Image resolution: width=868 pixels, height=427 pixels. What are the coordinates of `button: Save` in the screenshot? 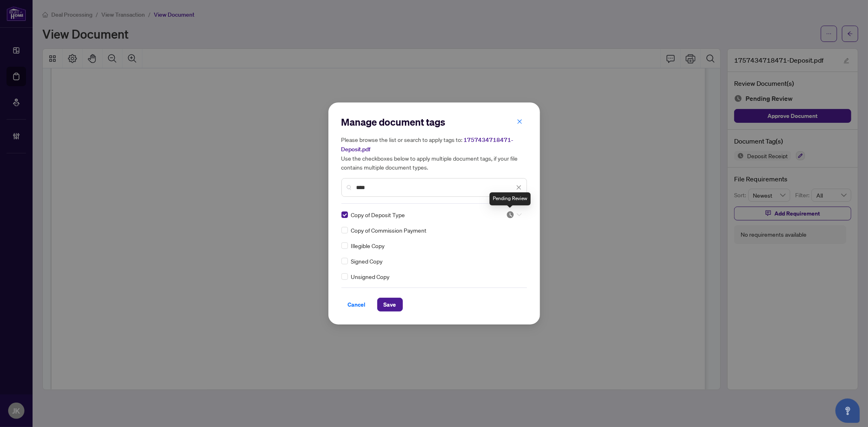 It's located at (390, 304).